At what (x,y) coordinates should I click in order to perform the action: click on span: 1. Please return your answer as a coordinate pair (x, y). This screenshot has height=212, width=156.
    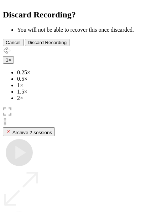
    Looking at the image, I should click on (7, 60).